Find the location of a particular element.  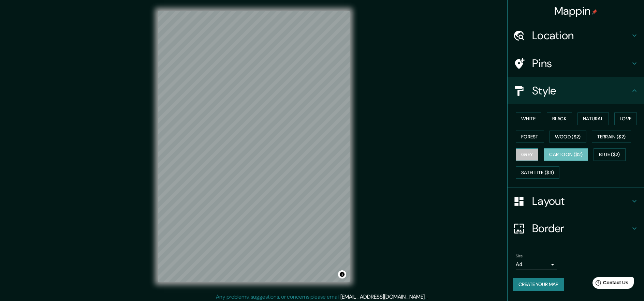

h4: Border is located at coordinates (581, 228).